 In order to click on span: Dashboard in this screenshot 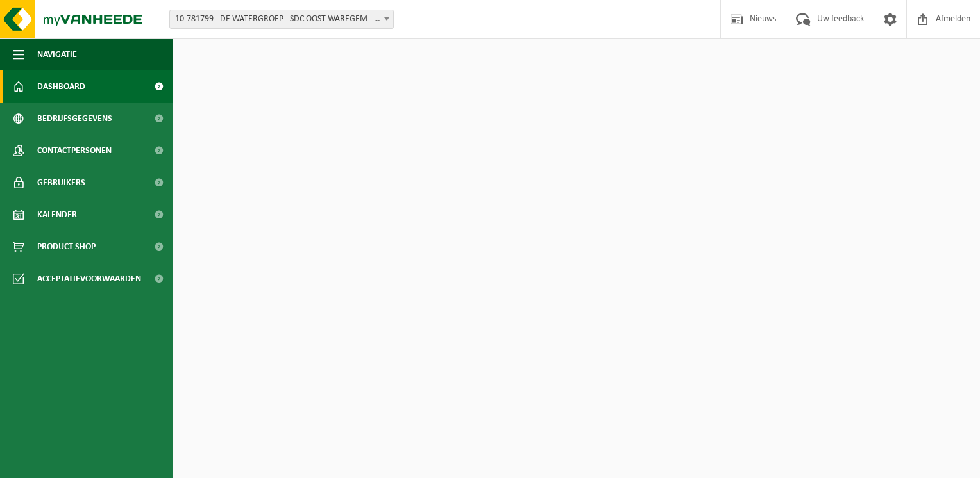, I will do `click(60, 86)`.